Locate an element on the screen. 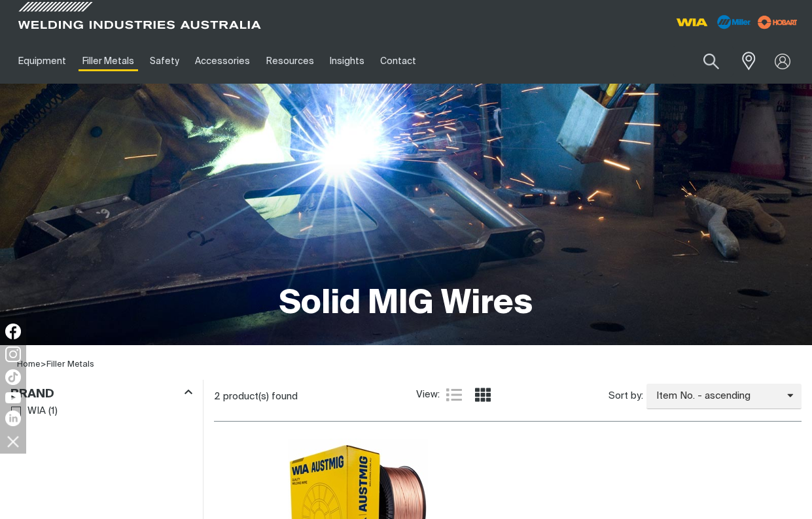 The height and width of the screenshot is (519, 812). img: Facebook is located at coordinates (13, 331).